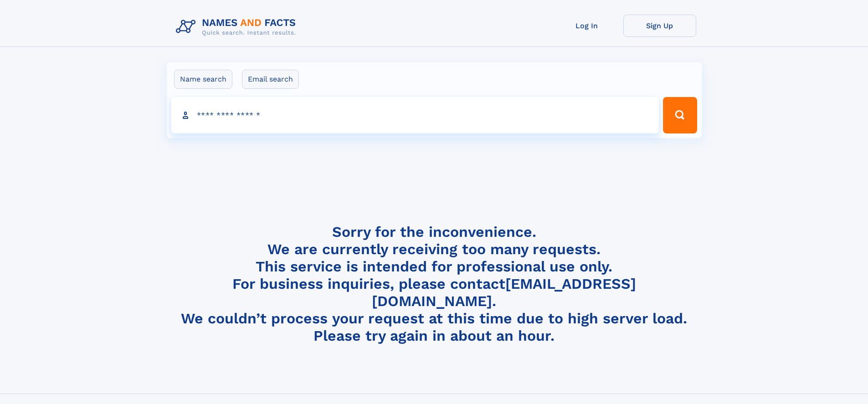 This screenshot has width=868, height=404. What do you see at coordinates (270, 79) in the screenshot?
I see `label: Email search` at bounding box center [270, 79].